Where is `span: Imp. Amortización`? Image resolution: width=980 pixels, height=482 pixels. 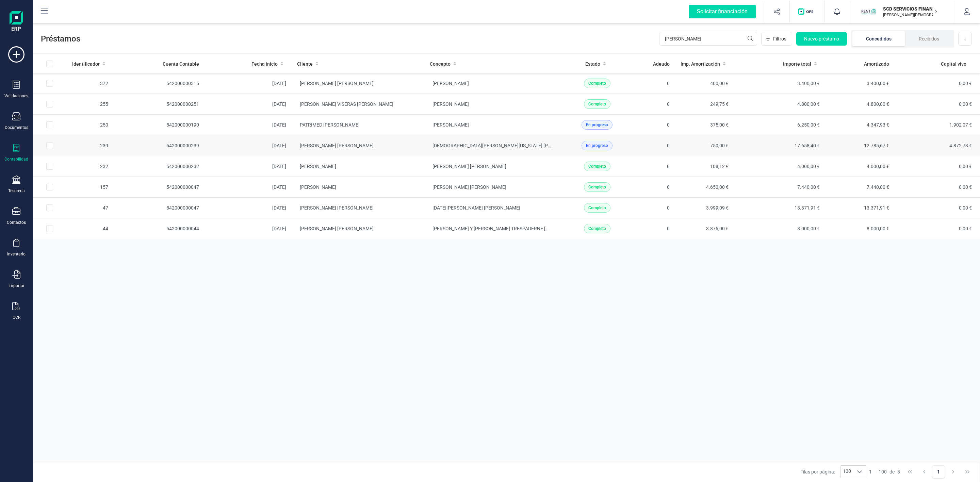
span: Imp. Amortización is located at coordinates (701, 64).